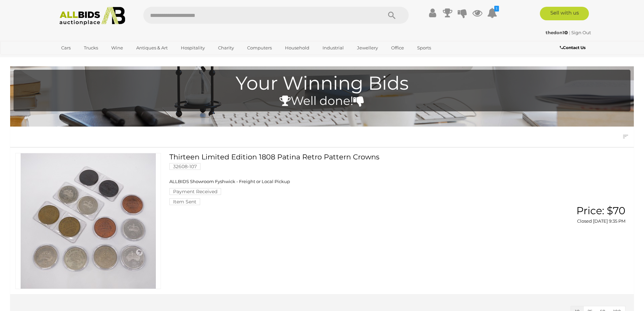  I want to click on i: 1, so click(497, 9).